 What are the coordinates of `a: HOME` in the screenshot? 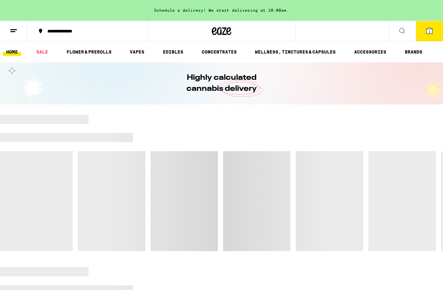 It's located at (12, 52).